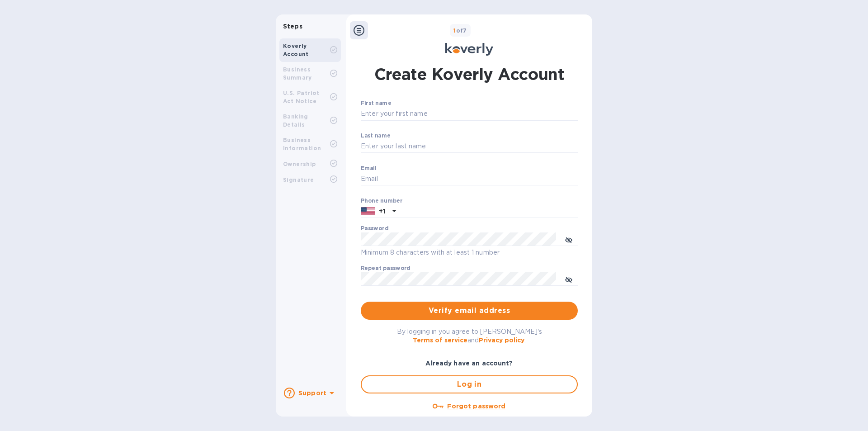  What do you see at coordinates (298, 73) in the screenshot?
I see `b: Business Summary` at bounding box center [298, 73].